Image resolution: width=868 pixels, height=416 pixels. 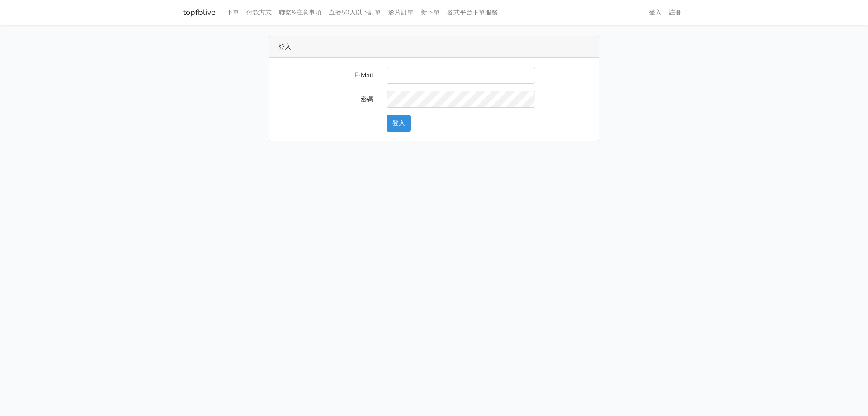 I want to click on a: 登入, so click(x=655, y=12).